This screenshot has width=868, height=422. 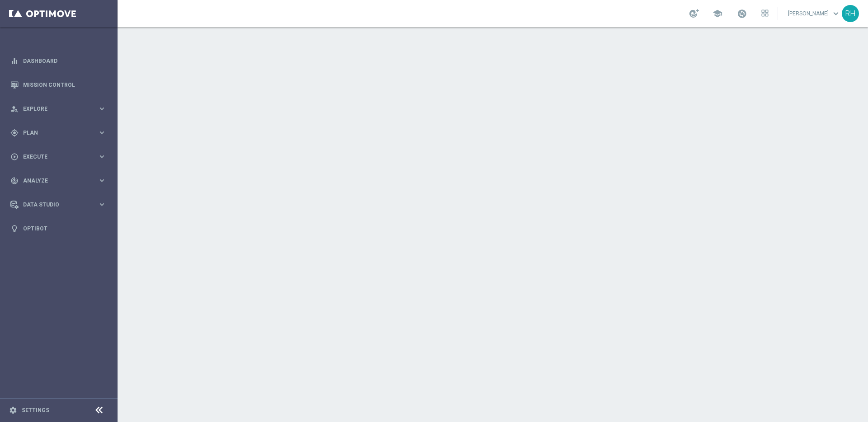 What do you see at coordinates (60, 181) in the screenshot?
I see `span: Analyze` at bounding box center [60, 181].